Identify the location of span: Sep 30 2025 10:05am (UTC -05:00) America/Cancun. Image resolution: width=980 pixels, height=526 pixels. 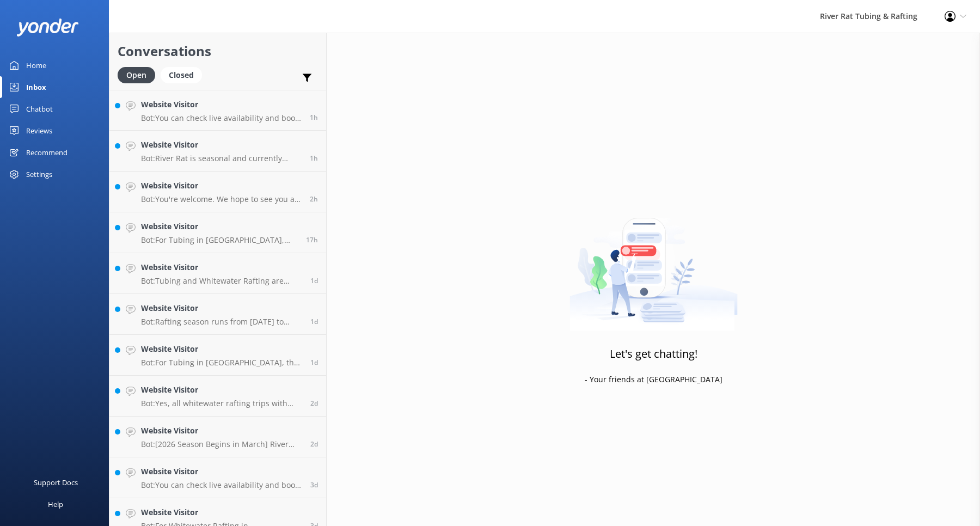
(313, 199).